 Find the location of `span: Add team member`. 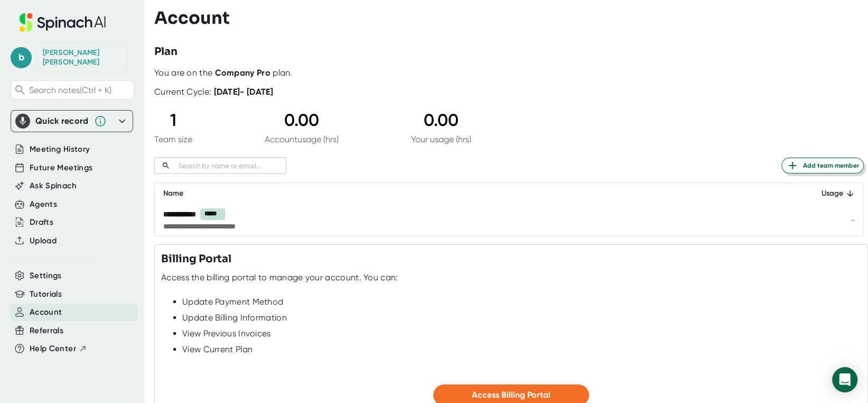

span: Add team member is located at coordinates (823, 165).